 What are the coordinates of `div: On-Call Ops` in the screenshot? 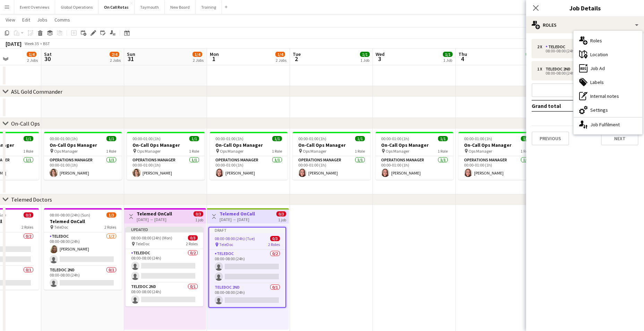 It's located at (25, 123).